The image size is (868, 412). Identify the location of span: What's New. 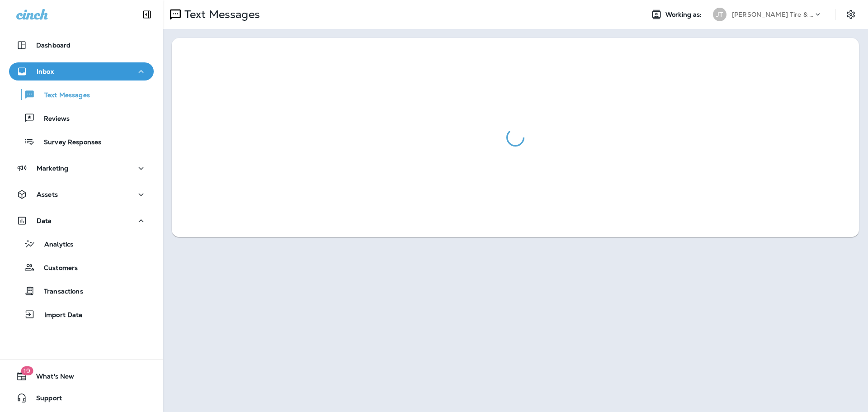
(51, 378).